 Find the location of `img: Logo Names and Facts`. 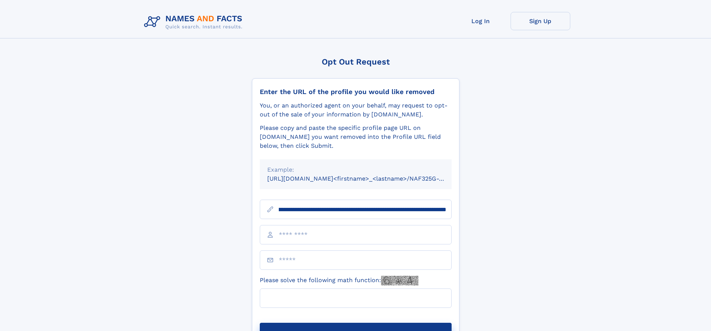

img: Logo Names and Facts is located at coordinates (195, 22).